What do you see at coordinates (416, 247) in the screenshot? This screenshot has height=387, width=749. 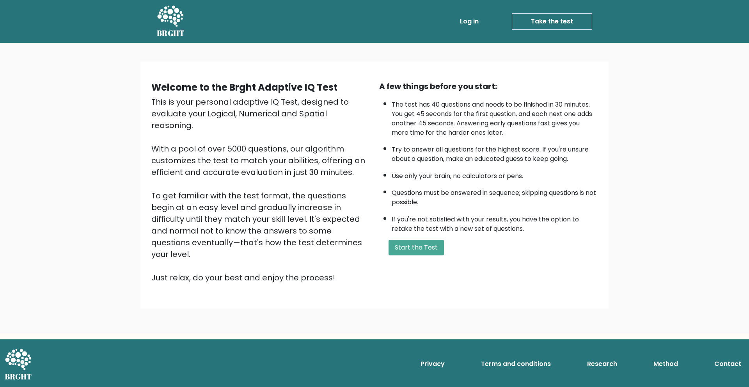 I see `button: Start the Test` at bounding box center [416, 247].